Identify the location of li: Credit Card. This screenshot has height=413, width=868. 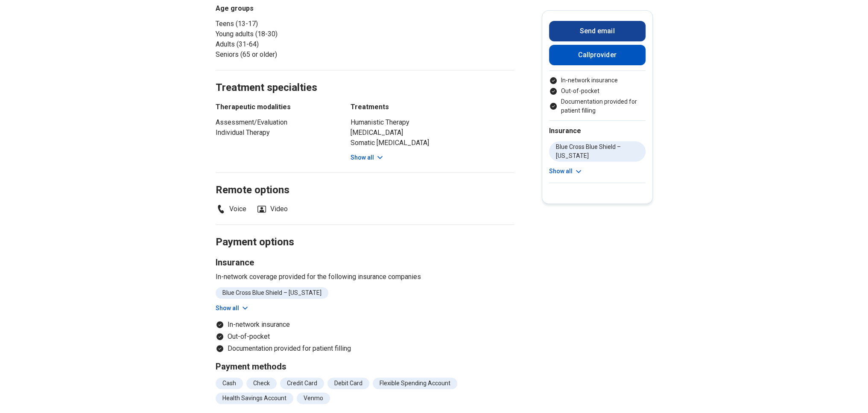
(302, 384).